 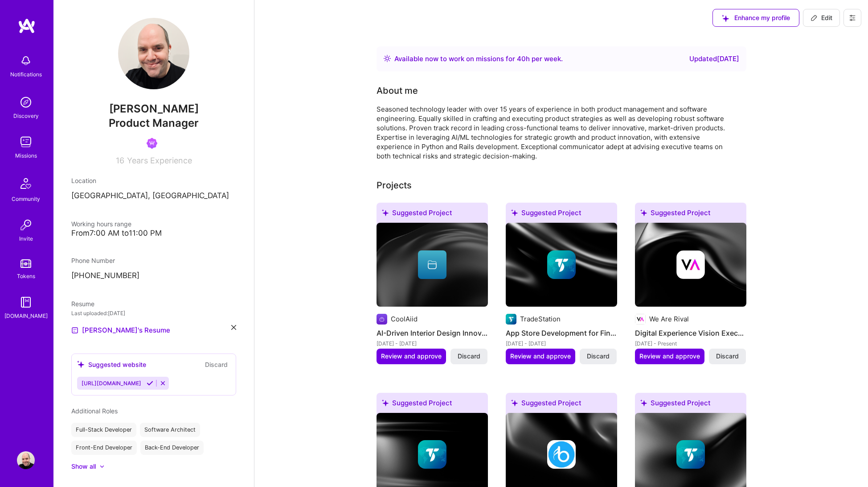 I want to click on img: Been on Mission, so click(x=152, y=143).